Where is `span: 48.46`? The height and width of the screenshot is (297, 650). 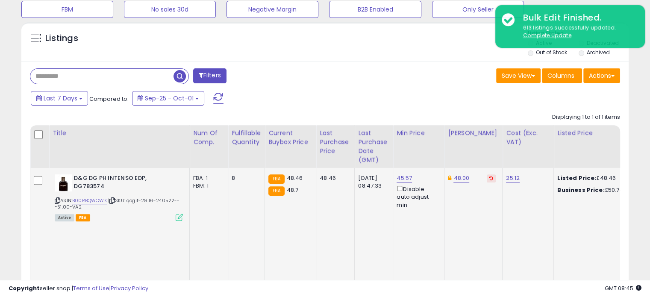
span: 48.46 is located at coordinates (295, 178).